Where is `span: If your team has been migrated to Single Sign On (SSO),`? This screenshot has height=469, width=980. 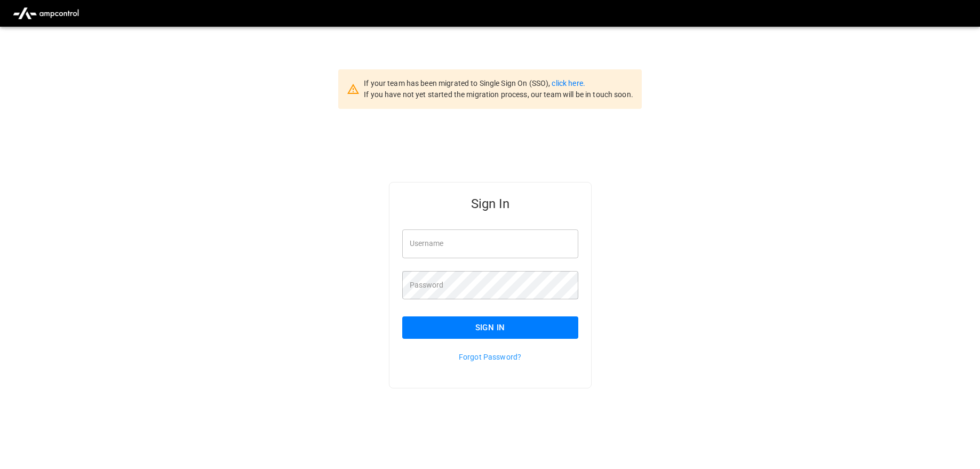 span: If your team has been migrated to Single Sign On (SSO), is located at coordinates (458, 83).